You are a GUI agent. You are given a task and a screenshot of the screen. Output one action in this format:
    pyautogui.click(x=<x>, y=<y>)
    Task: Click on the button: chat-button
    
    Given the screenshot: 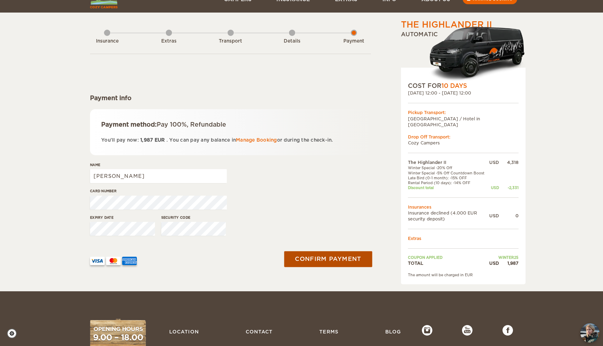 What is the action you would take?
    pyautogui.click(x=589, y=333)
    